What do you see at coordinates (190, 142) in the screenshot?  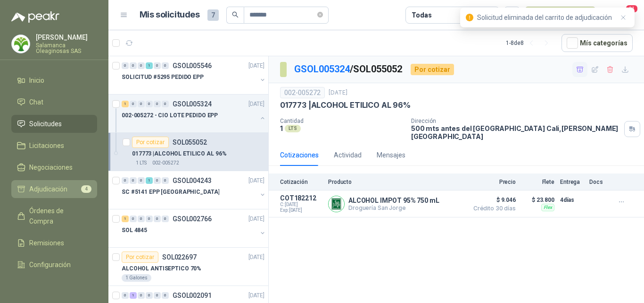 I see `p: SOL055052` at bounding box center [190, 142].